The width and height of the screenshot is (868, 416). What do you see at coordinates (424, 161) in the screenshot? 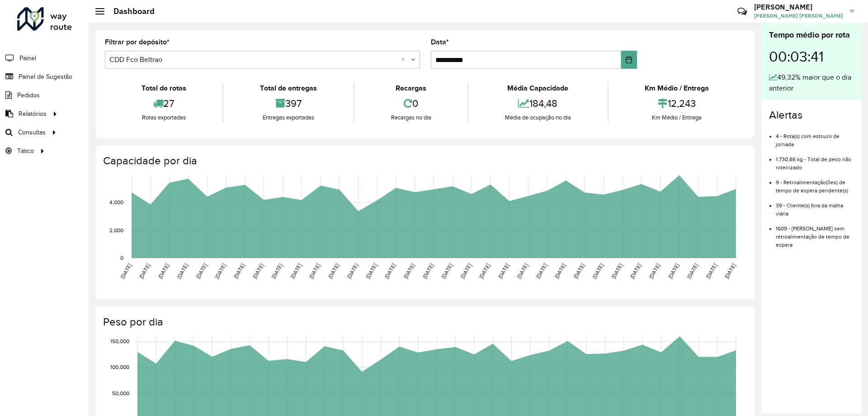
I see `h4: Capacidade por dia` at bounding box center [424, 161].